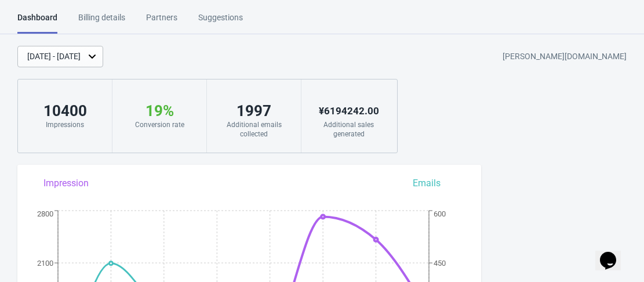  What do you see at coordinates (221, 21) in the screenshot?
I see `div: Suggestions` at bounding box center [221, 21].